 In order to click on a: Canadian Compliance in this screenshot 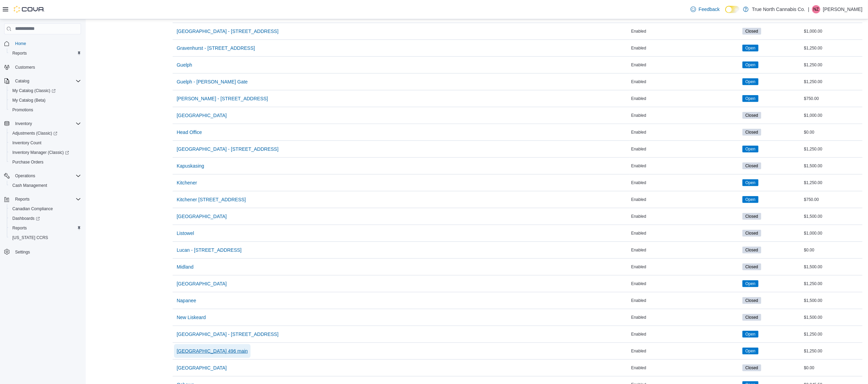, I will do `click(33, 209)`.